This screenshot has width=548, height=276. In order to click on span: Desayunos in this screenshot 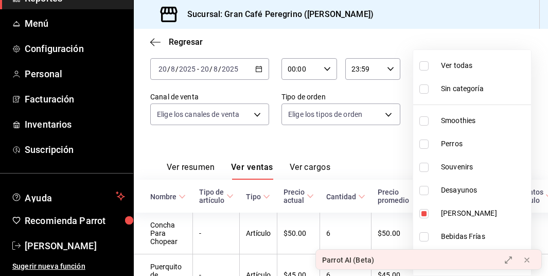, I will do `click(483, 190)`.